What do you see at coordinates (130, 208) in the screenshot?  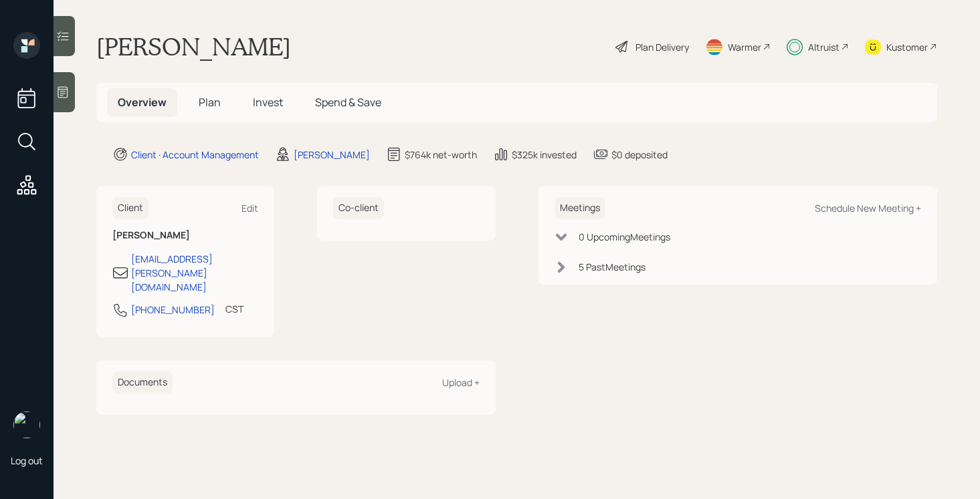 I see `h6: Client` at bounding box center [130, 208].